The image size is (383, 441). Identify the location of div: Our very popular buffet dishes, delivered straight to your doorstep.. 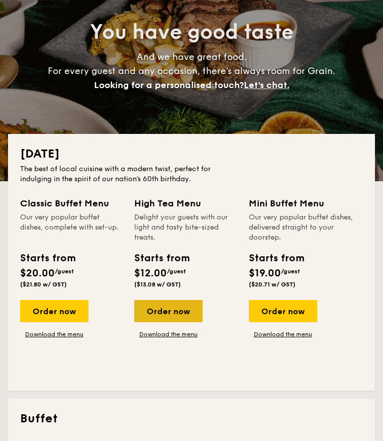
(306, 227).